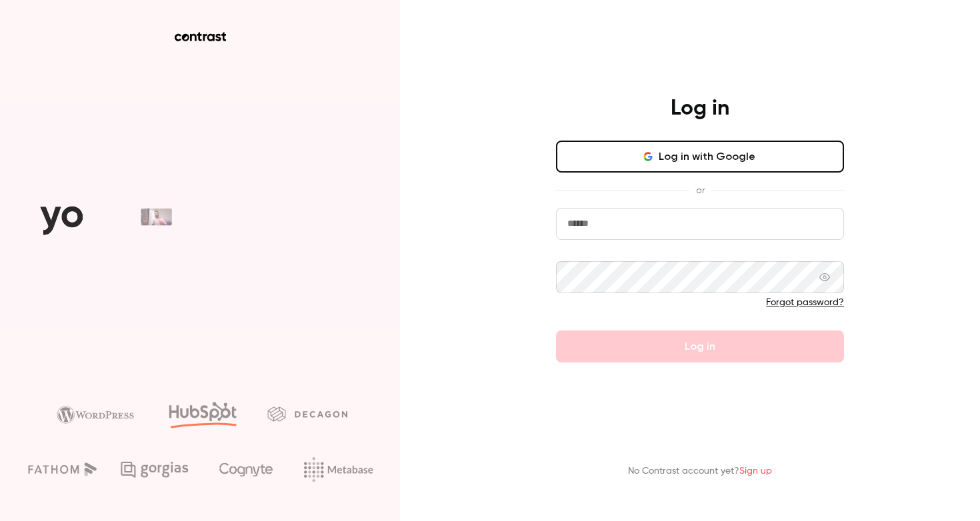  Describe the element at coordinates (308, 413) in the screenshot. I see `img: decagon` at that location.